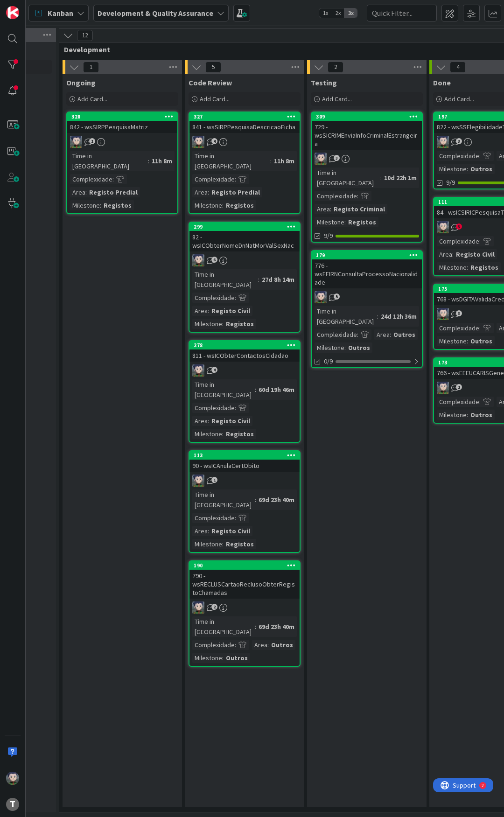  What do you see at coordinates (400, 177) in the screenshot?
I see `div: 10d 22h 1m` at bounding box center [400, 177].